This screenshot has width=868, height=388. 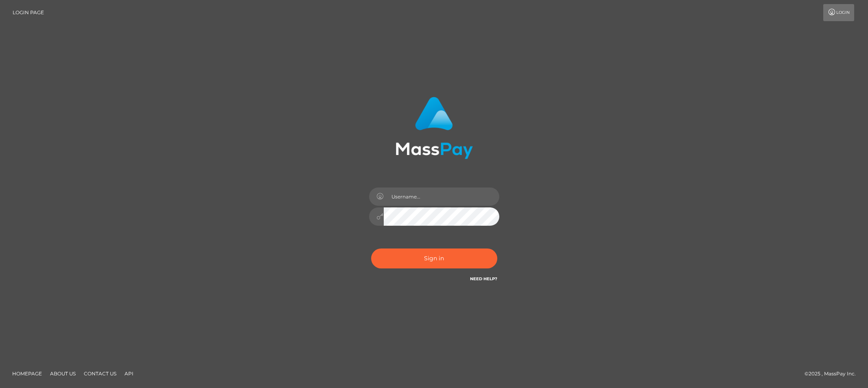 What do you see at coordinates (839, 13) in the screenshot?
I see `a: Login` at bounding box center [839, 13].